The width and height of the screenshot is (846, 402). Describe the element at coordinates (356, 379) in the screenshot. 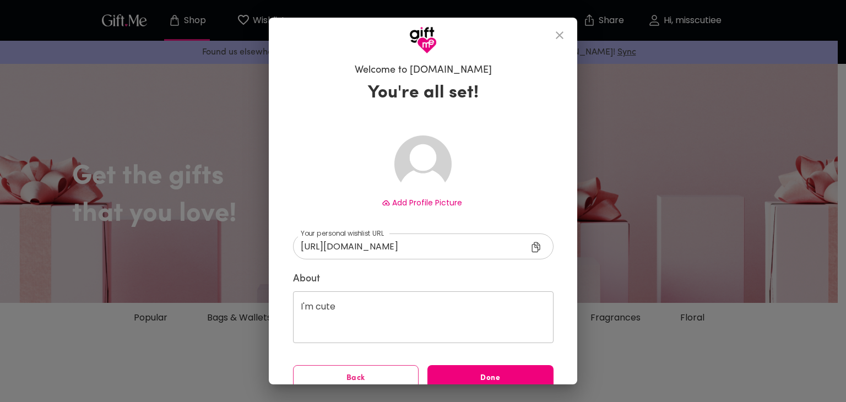

I see `button: Back` at that location.